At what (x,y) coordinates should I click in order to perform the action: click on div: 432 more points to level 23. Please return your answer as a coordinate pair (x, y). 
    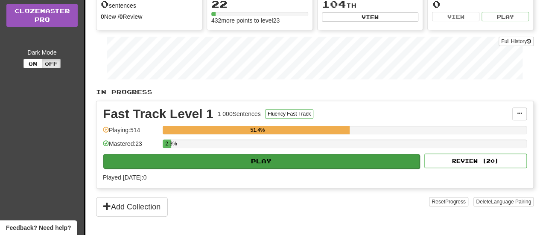
    Looking at the image, I should click on (259, 20).